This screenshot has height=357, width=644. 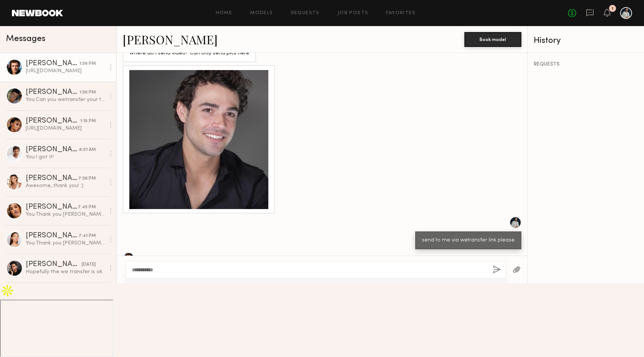 I want to click on div: 1:15 PM, so click(x=88, y=121).